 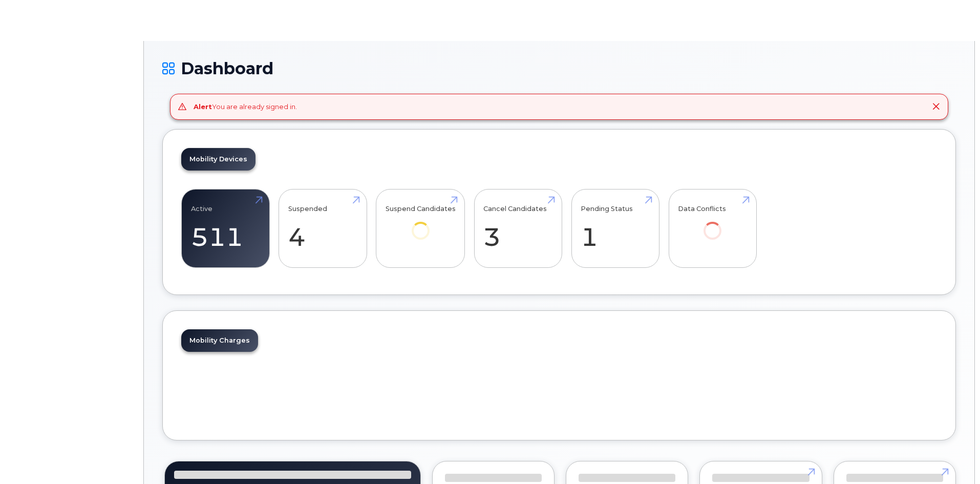 What do you see at coordinates (712, 224) in the screenshot?
I see `a: Data Conflicts` at bounding box center [712, 224].